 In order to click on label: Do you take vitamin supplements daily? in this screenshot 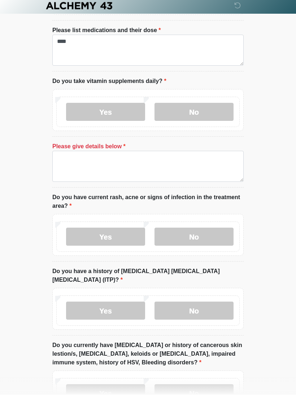, I will do `click(109, 85)`.